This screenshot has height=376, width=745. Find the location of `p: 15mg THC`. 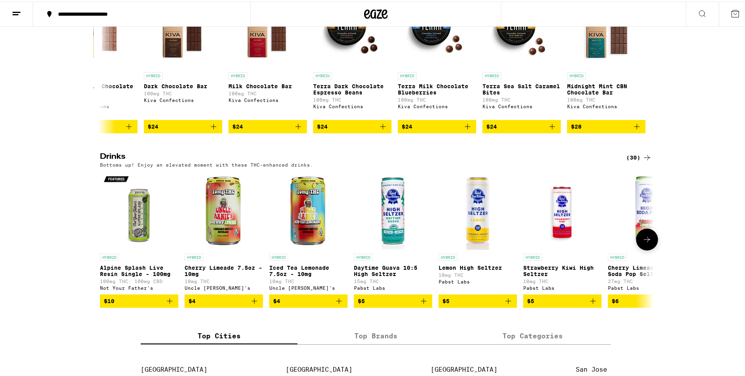

p: 15mg THC is located at coordinates (393, 279).